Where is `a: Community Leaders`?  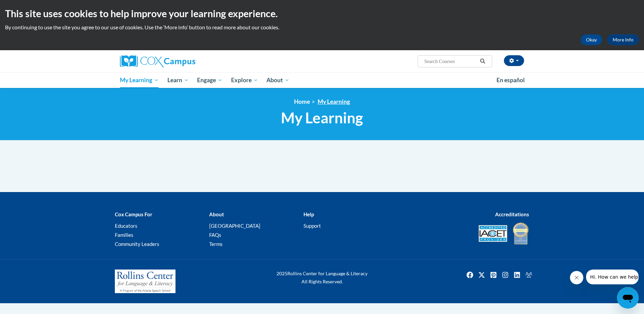
a: Community Leaders is located at coordinates (137, 244).